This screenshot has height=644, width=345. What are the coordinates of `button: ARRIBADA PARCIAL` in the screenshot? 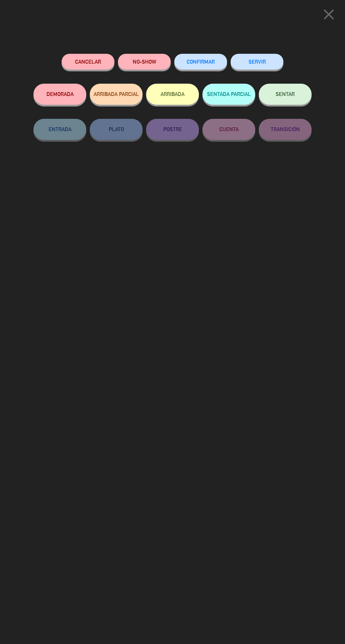 It's located at (116, 95).